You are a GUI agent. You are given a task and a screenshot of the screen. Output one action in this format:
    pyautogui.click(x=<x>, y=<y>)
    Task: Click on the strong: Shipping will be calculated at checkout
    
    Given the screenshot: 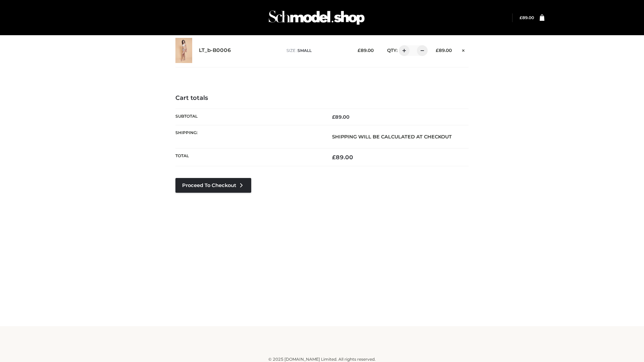 What is the action you would take?
    pyautogui.click(x=392, y=137)
    